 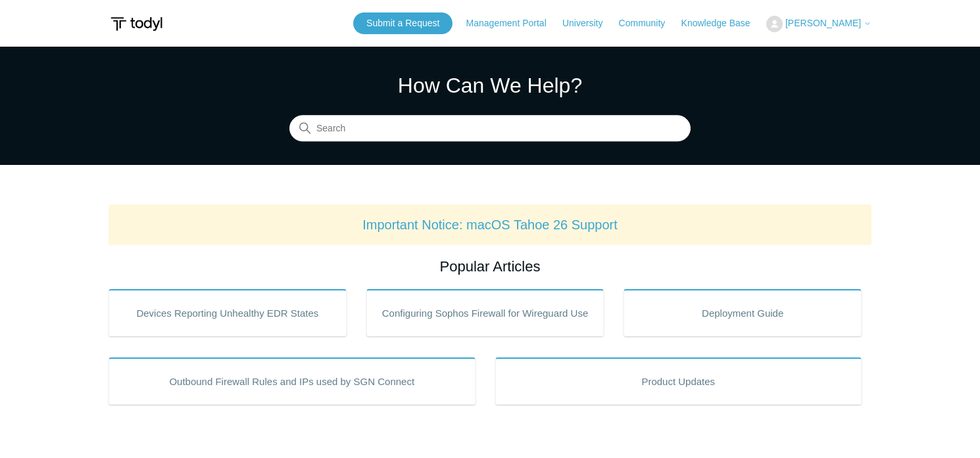 What do you see at coordinates (678, 381) in the screenshot?
I see `a: Product Updates` at bounding box center [678, 381].